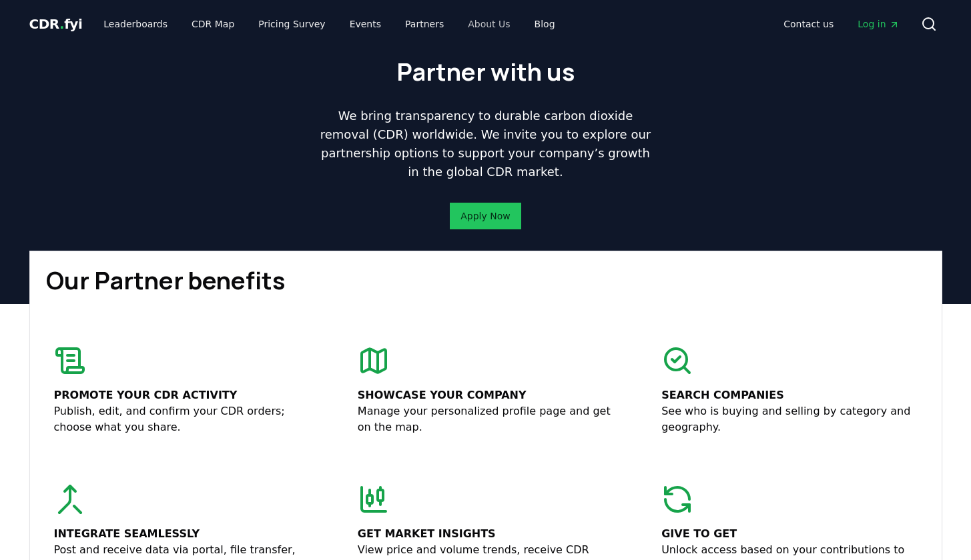  What do you see at coordinates (486, 280) in the screenshot?
I see `h1: Our Partner benefits` at bounding box center [486, 280].